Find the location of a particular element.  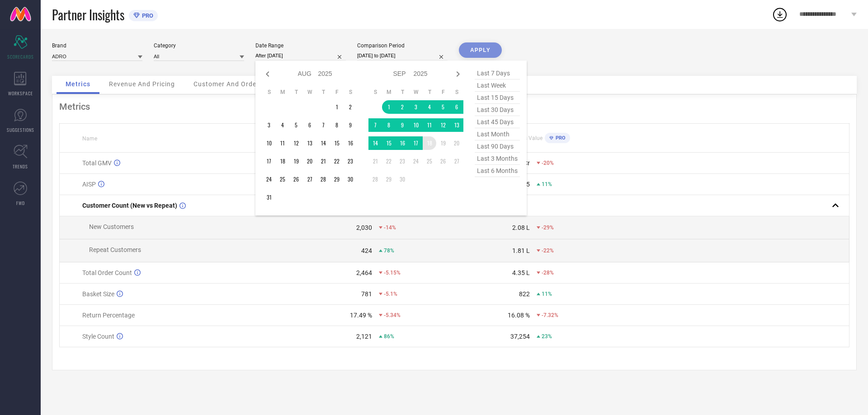

span: Name is located at coordinates (89, 139).